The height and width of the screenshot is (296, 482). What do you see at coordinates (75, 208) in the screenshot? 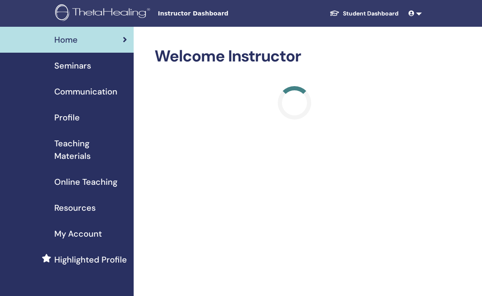
I see `span: Resources` at bounding box center [75, 208].